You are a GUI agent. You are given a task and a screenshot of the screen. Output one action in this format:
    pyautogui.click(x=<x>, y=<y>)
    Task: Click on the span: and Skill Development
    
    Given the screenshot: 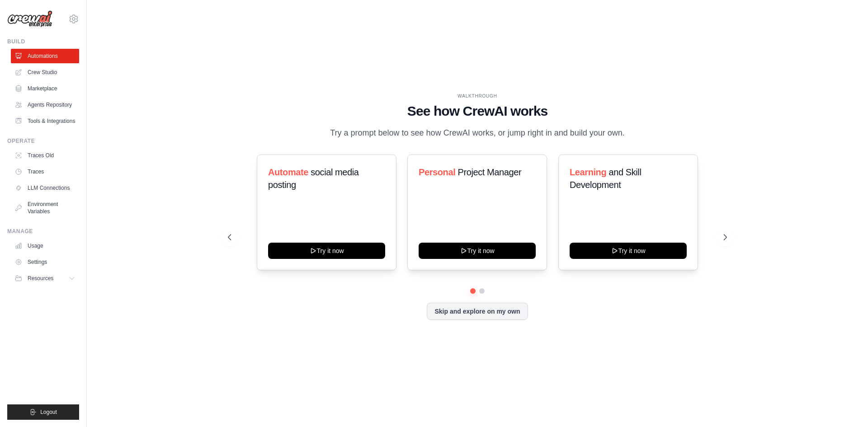 What is the action you would take?
    pyautogui.click(x=605, y=178)
    